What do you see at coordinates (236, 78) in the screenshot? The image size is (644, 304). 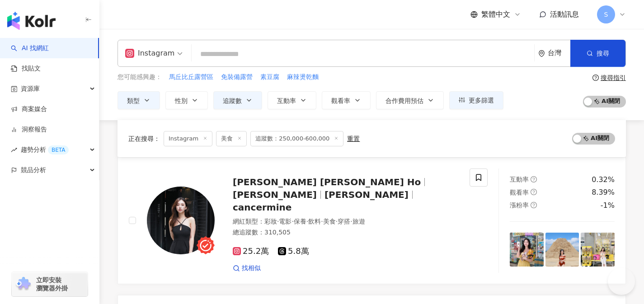 I see `span: 免裝備露營` at bounding box center [236, 78].